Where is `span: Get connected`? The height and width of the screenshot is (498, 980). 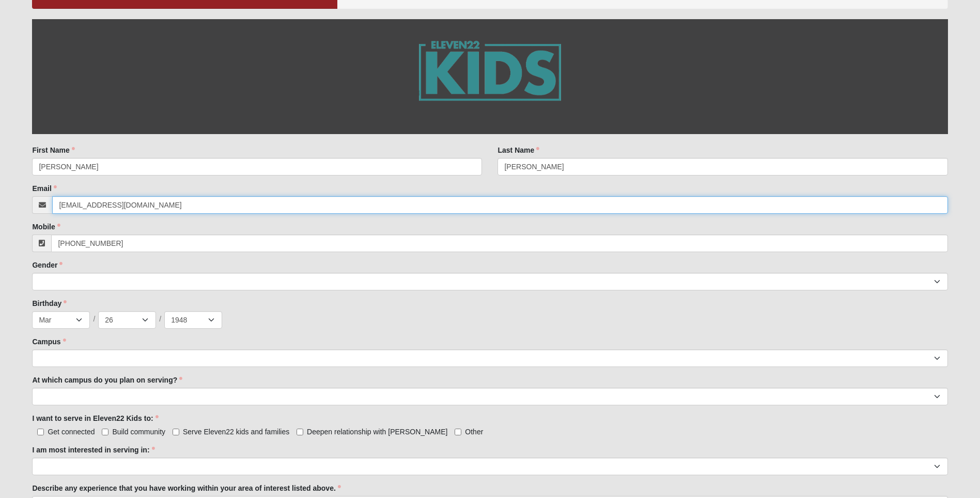 span: Get connected is located at coordinates (71, 432).